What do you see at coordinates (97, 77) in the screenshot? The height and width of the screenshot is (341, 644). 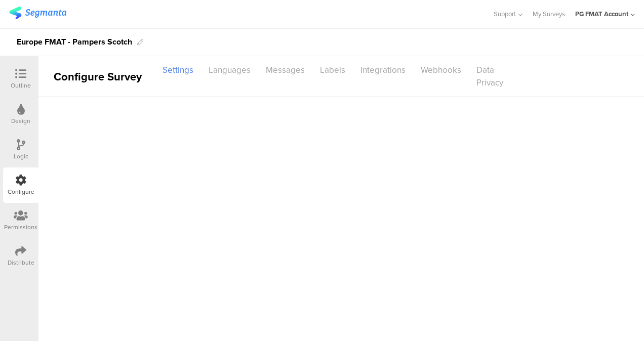 I see `div: Configure Survey` at bounding box center [97, 77].